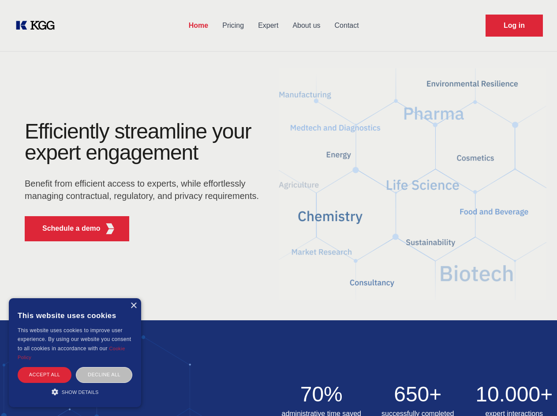 The image size is (557, 416). What do you see at coordinates (71, 353) in the screenshot?
I see `a: Cookie Policy` at bounding box center [71, 353].